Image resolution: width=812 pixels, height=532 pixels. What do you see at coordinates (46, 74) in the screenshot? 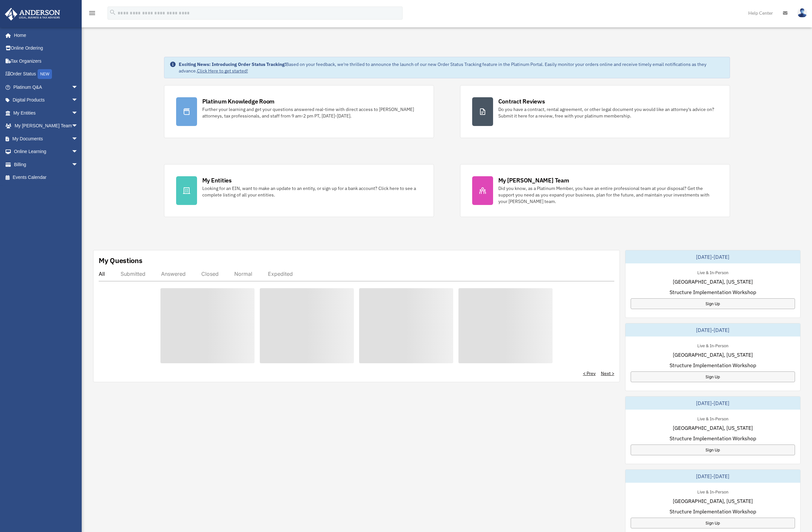
I see `a: Order StatusNEW` at bounding box center [46, 74].